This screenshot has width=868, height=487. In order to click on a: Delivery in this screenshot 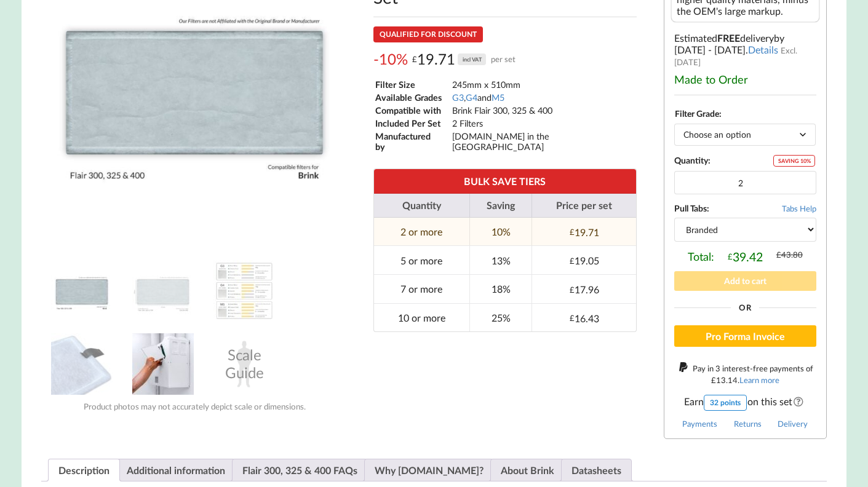, I will do `click(793, 423)`.